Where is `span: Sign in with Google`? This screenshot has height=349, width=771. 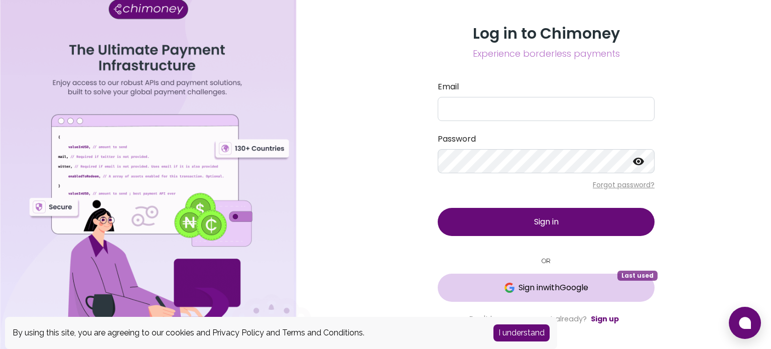
span: Sign in with Google is located at coordinates (553, 287).